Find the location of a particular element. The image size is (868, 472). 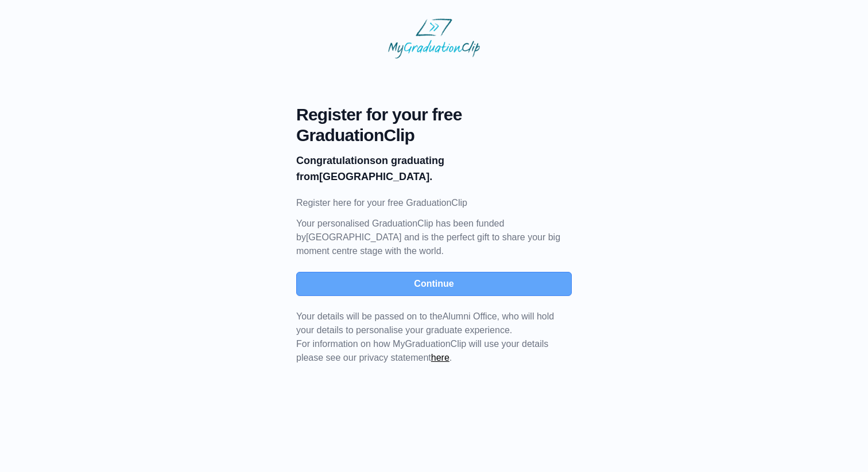

button: Continue is located at coordinates (434, 284).